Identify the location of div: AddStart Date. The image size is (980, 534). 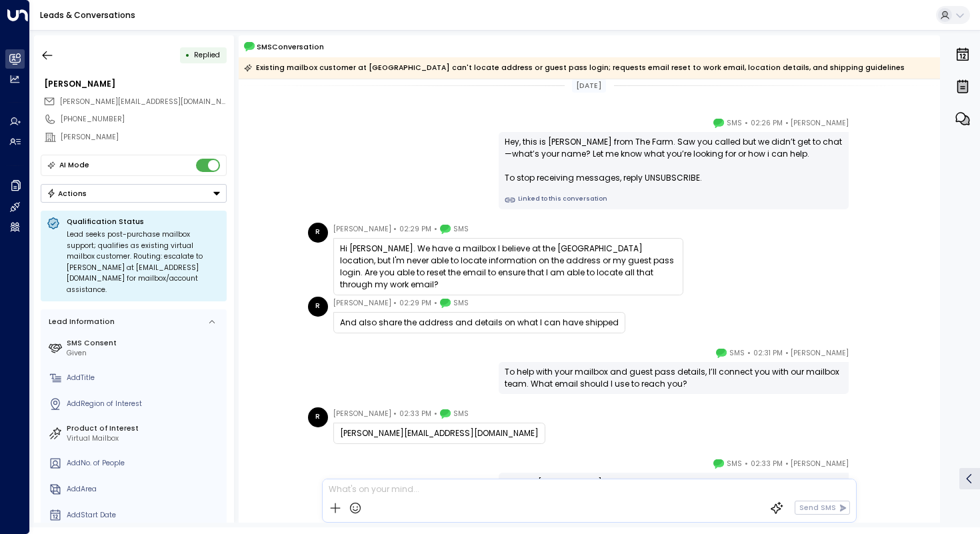
(145, 515).